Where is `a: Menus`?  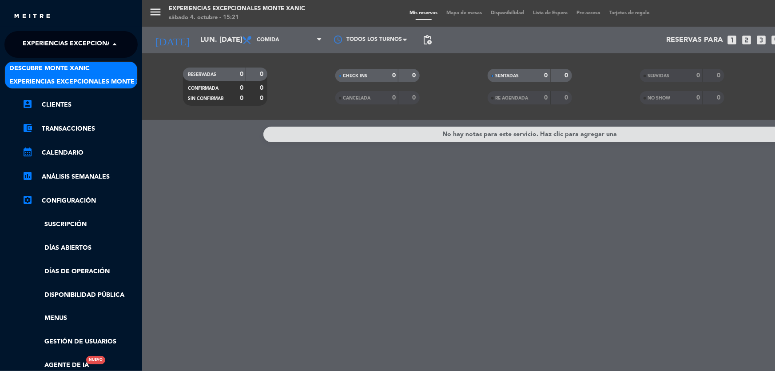 a: Menus is located at coordinates (80, 318).